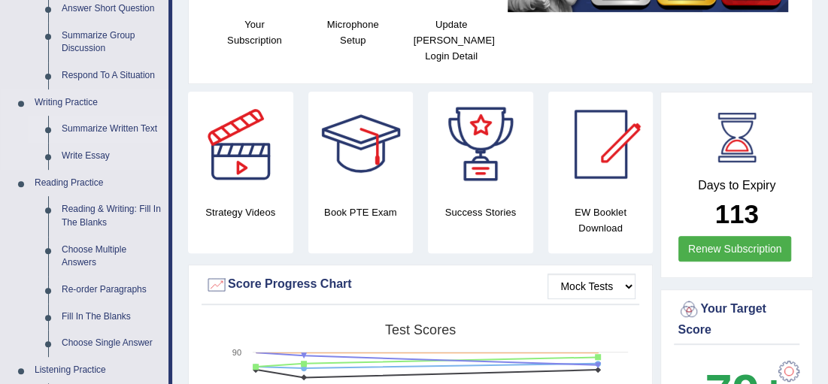 The width and height of the screenshot is (828, 384). I want to click on a: Respond To A Situation, so click(111, 76).